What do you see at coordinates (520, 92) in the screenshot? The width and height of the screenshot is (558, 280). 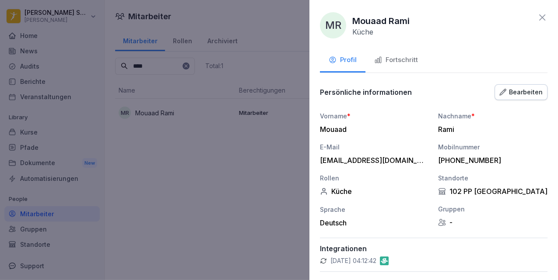 I see `button: Bearbeiten` at bounding box center [520, 92].